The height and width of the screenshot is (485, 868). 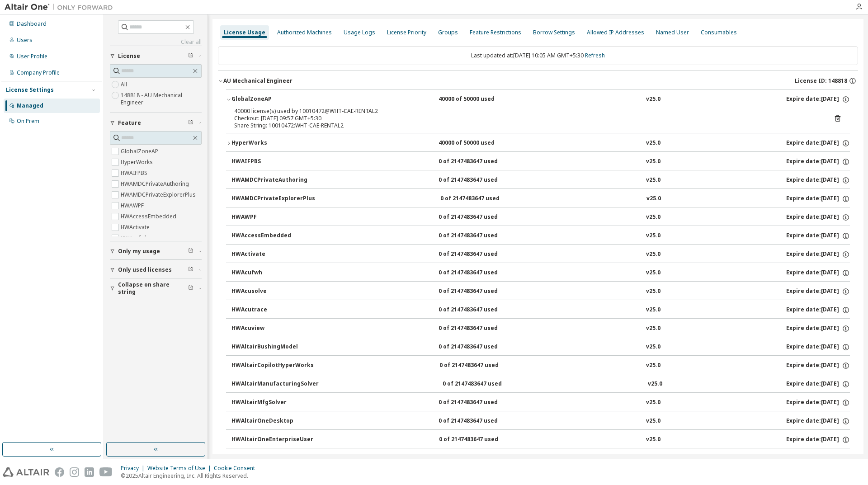 What do you see at coordinates (129, 56) in the screenshot?
I see `span: License` at bounding box center [129, 56].